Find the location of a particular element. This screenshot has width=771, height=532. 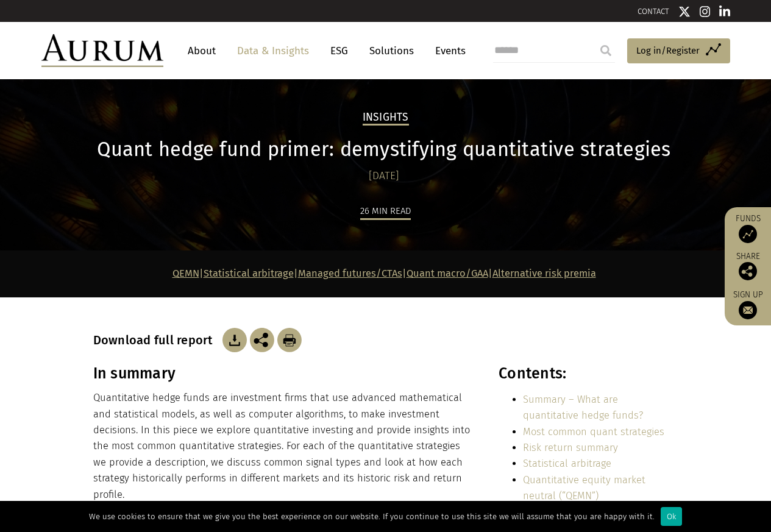

h3: Contents: is located at coordinates (587, 374).